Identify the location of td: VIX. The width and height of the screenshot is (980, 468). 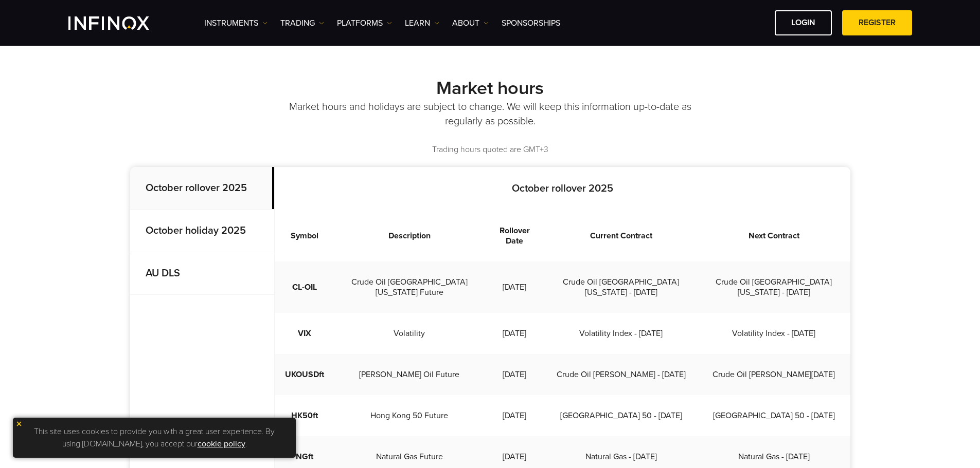
(304, 333).